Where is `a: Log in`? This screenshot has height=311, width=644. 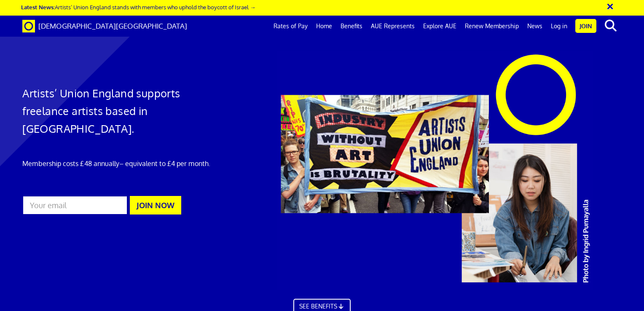 a: Log in is located at coordinates (559, 26).